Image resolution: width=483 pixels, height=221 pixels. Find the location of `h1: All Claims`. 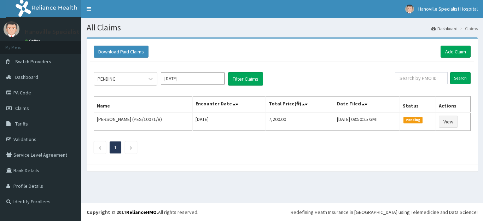

h1: All Claims is located at coordinates (282, 28).